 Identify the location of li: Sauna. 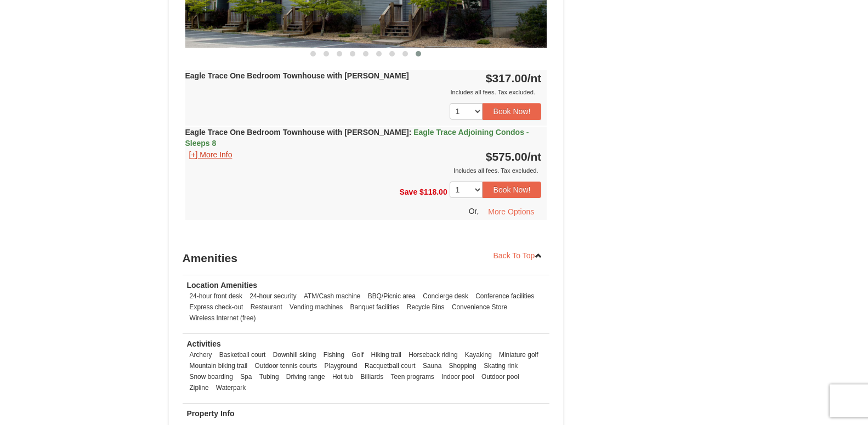
(432, 366).